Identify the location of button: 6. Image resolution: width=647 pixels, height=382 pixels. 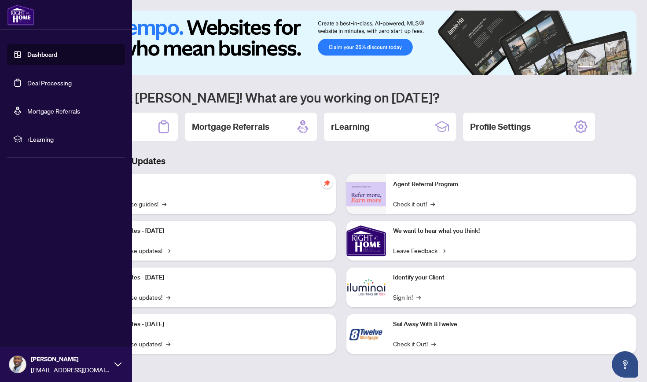
(626, 68).